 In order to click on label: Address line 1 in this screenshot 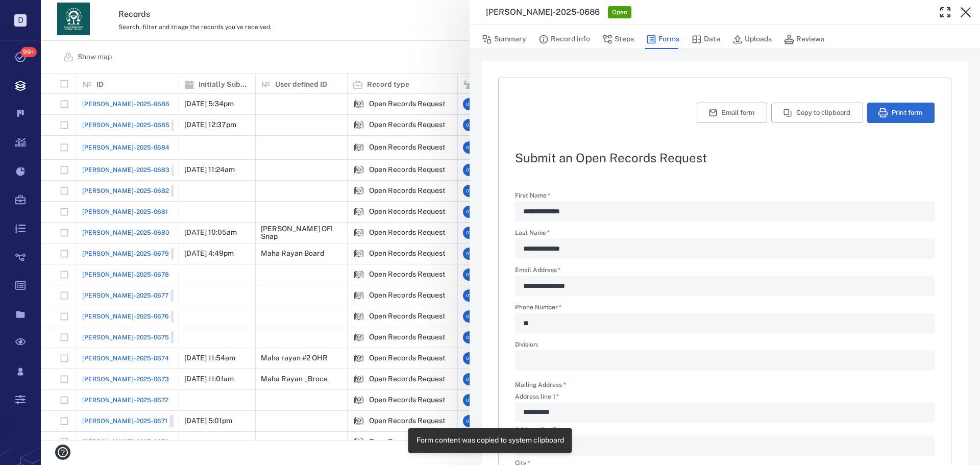, I will do `click(725, 397)`.